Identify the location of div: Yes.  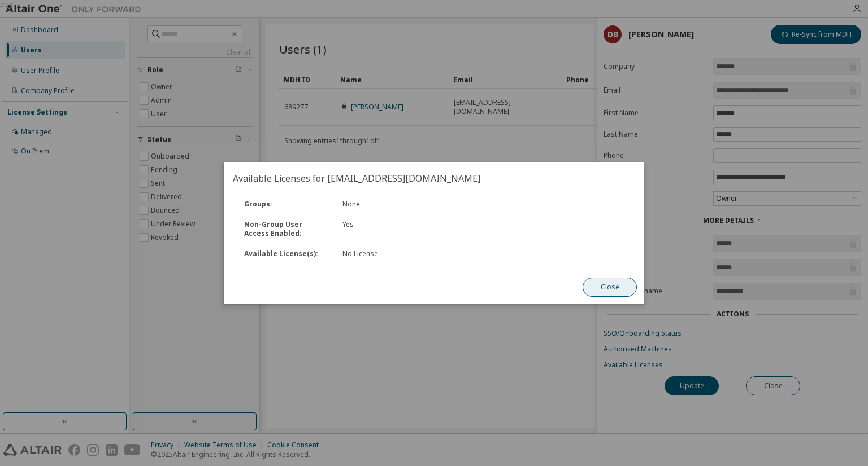
(409, 229).